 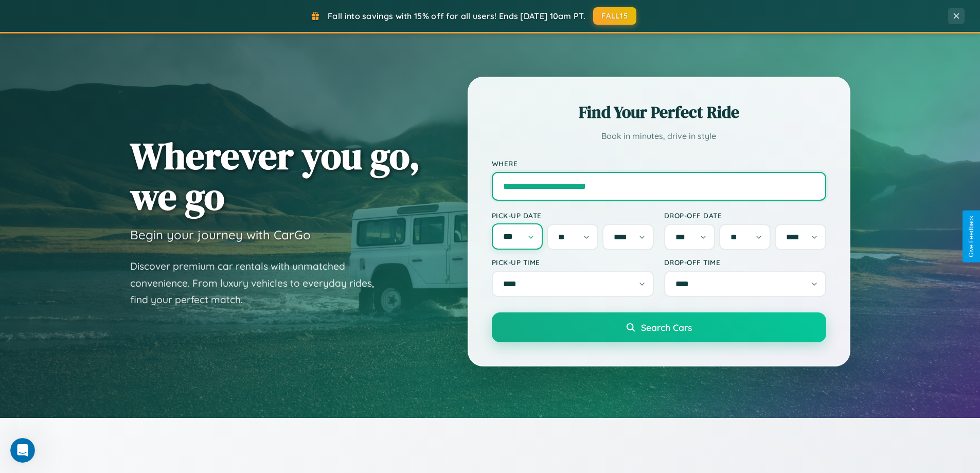 I want to click on span: Search Cars, so click(x=666, y=327).